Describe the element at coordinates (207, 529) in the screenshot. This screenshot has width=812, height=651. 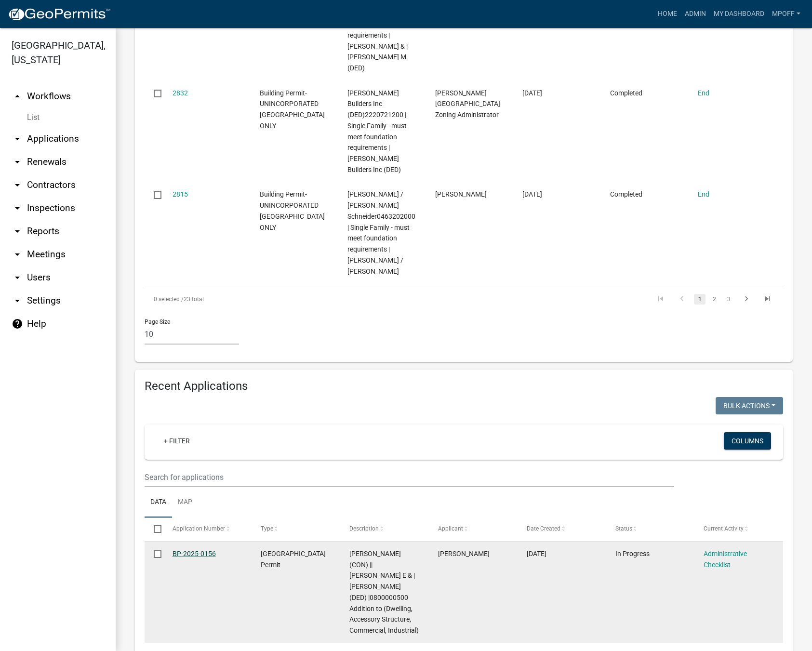
I see `datatable-header-cell: Application Number` at that location.